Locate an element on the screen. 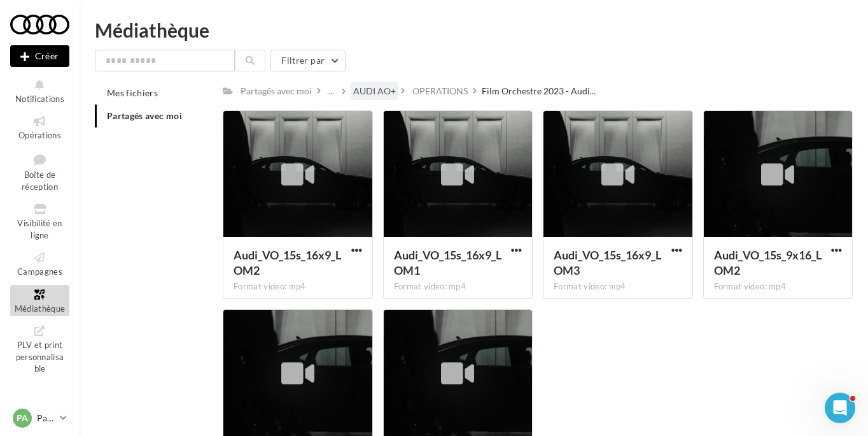  a: Opérations is located at coordinates (40, 127).